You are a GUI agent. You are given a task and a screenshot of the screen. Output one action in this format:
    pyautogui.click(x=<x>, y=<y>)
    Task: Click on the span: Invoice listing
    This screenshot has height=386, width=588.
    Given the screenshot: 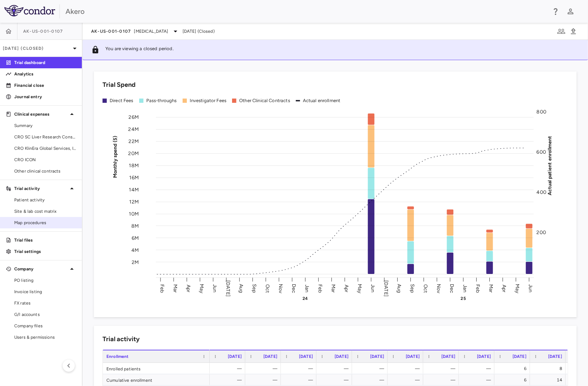 What is the action you would take?
    pyautogui.click(x=45, y=292)
    